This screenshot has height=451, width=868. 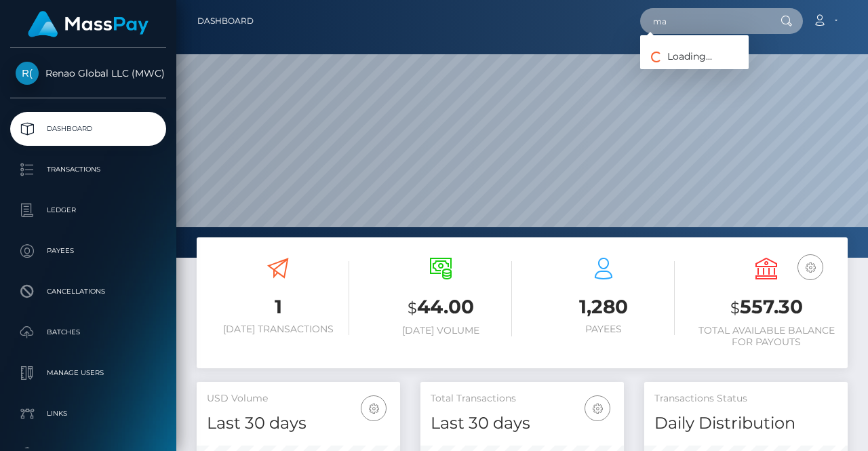 What do you see at coordinates (88, 23) in the screenshot?
I see `img: MassPay Logo` at bounding box center [88, 23].